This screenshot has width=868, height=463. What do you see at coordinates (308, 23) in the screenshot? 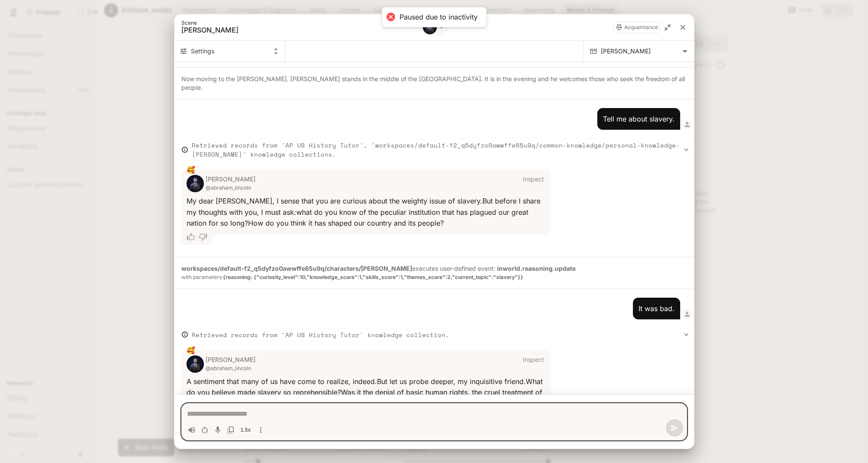
I see `p: Scene` at bounding box center [308, 23].